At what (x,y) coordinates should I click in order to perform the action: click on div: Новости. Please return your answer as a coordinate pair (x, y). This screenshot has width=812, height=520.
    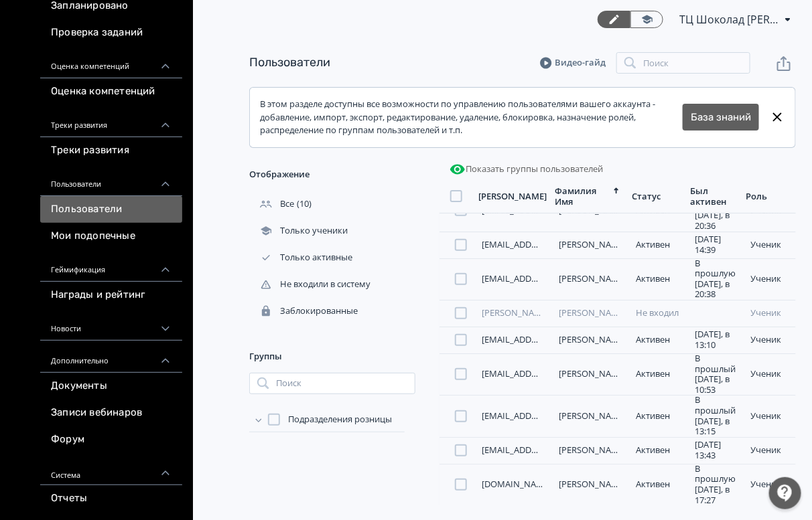
    Looking at the image, I should click on (111, 325).